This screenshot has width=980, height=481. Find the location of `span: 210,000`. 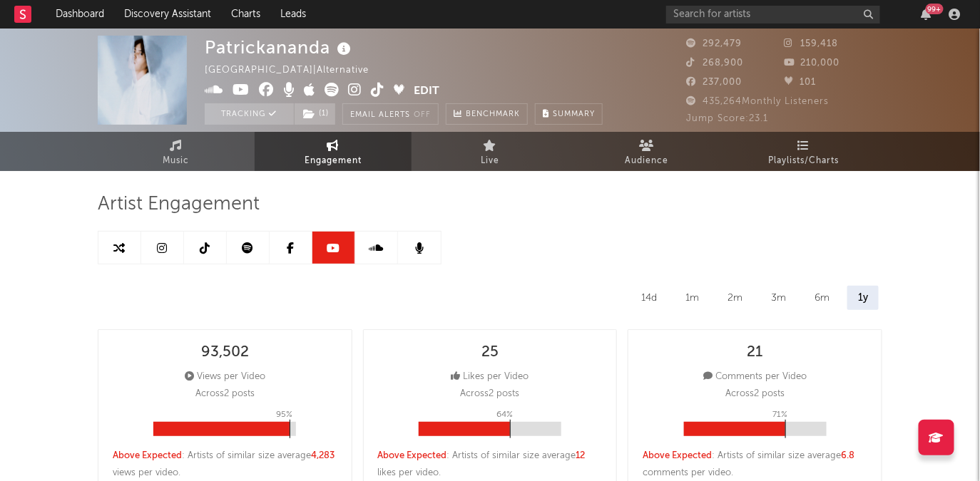

span: 210,000 is located at coordinates (812, 62).